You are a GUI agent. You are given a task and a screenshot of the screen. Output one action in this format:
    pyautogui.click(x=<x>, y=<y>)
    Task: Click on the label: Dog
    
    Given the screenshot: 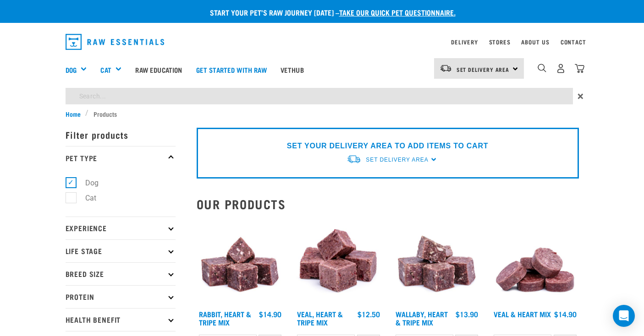 What is the action you would take?
    pyautogui.click(x=86, y=182)
    